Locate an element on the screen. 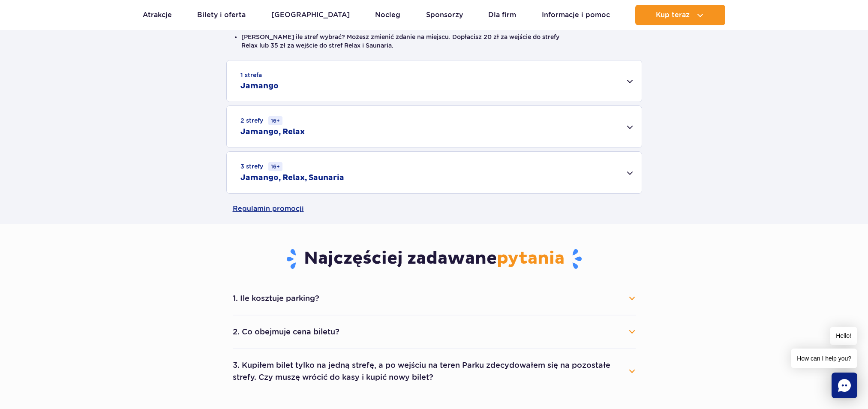 This screenshot has height=409, width=868. small: 2 strefy is located at coordinates (261, 120).